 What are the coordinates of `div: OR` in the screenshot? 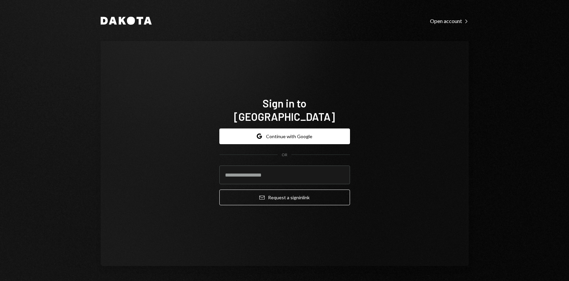 It's located at (284, 155).